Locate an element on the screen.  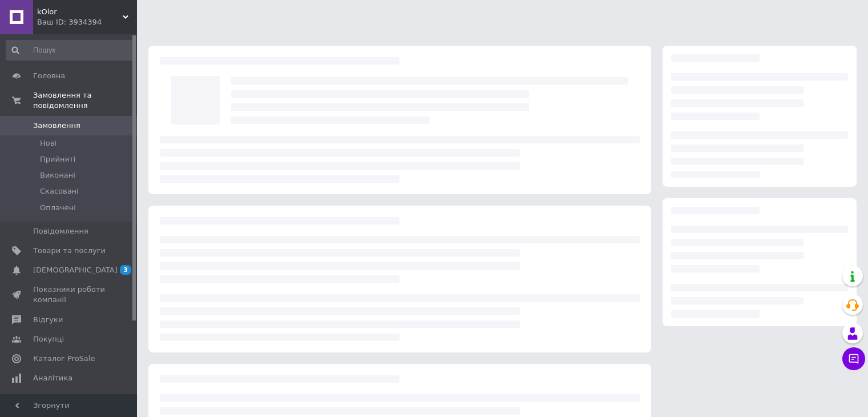
span: Повідомлення is located at coordinates (60, 231).